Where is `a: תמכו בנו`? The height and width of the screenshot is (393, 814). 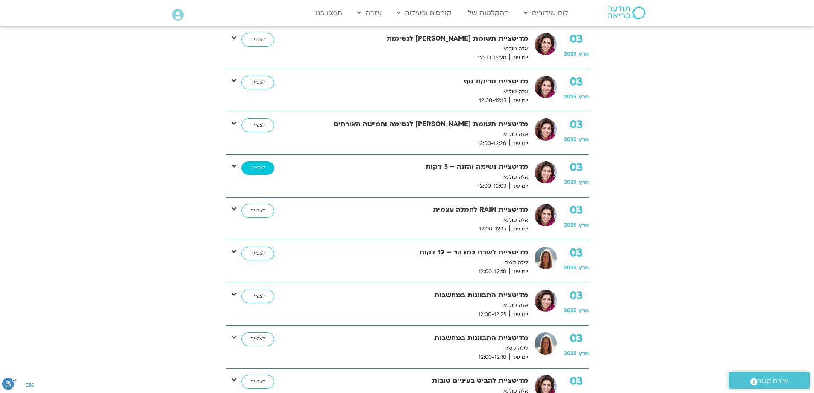
a: תמכו בנו is located at coordinates (329, 13).